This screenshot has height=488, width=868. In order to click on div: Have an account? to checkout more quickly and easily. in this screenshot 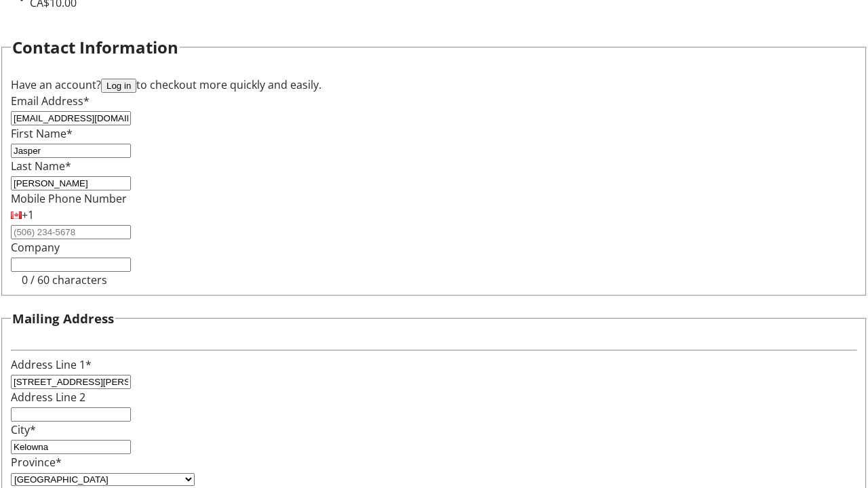, I will do `click(434, 85)`.